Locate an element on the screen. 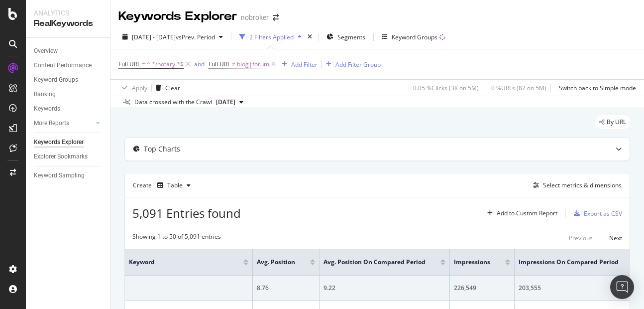 The height and width of the screenshot is (309, 644). button: Add to Custom Report is located at coordinates (520, 213).